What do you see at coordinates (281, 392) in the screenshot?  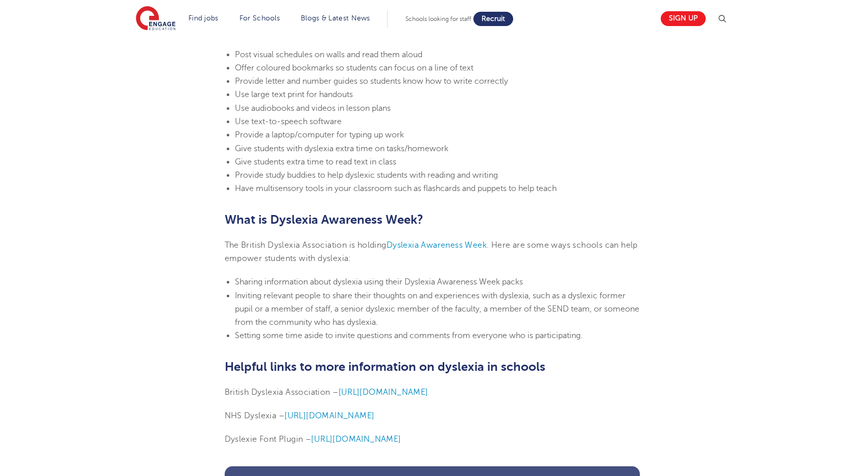 I see `span: British Dyslexia Association –` at bounding box center [281, 392].